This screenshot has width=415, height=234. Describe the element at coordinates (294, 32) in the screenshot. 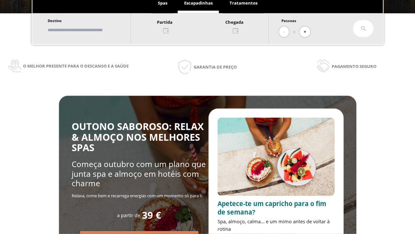

I see `span: 0` at that location.